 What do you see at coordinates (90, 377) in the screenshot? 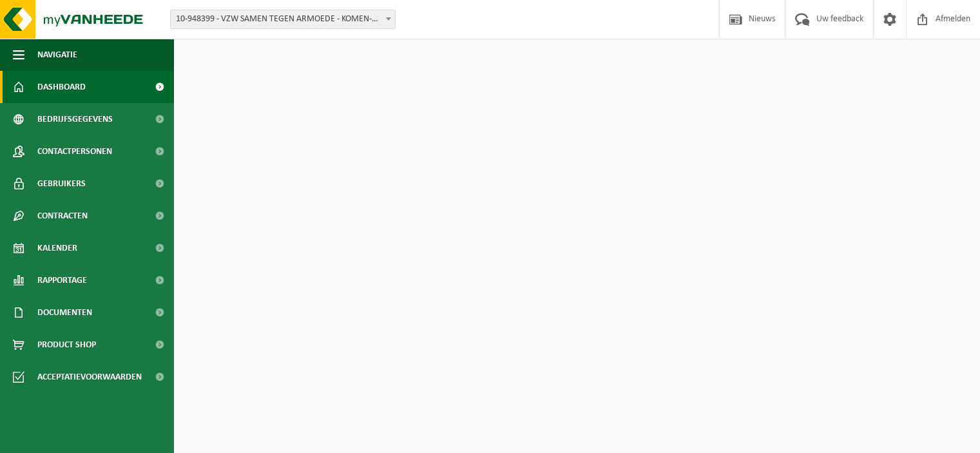
I see `span: Acceptatievoorwaarden` at bounding box center [90, 377].